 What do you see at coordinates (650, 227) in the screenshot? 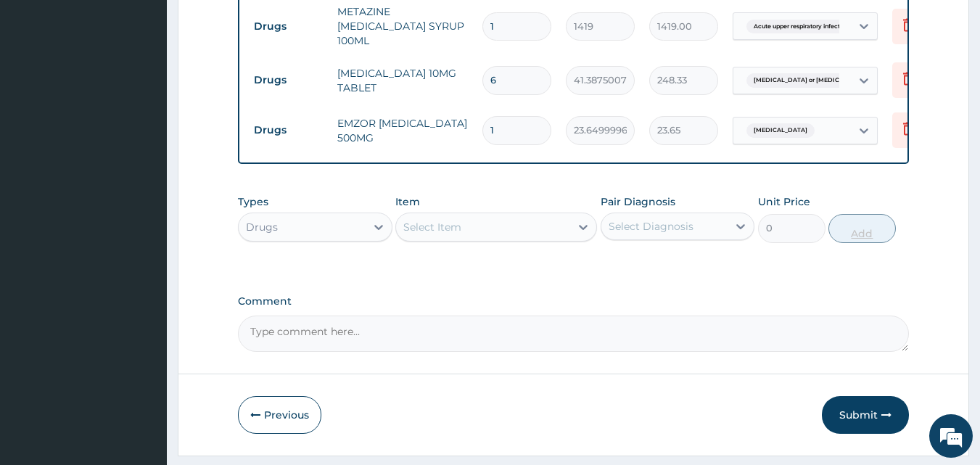
I see `div: Select Diagnosis` at bounding box center [650, 227].